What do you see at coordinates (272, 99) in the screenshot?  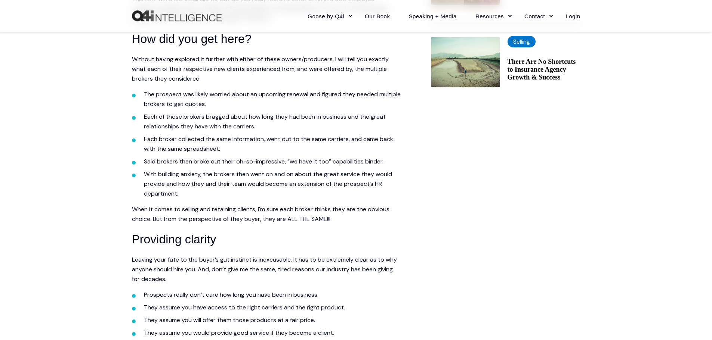 I see `li: The prospect was likely worried about an upcoming renewal and figured they needed multiple broker...` at bounding box center [272, 99].